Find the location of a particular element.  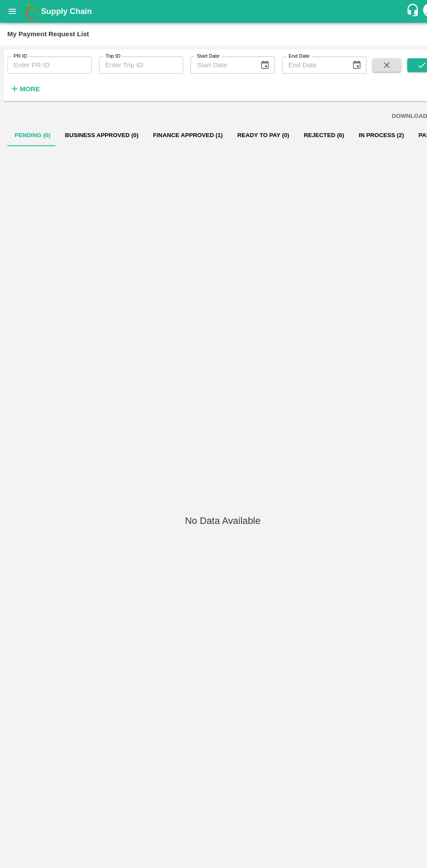

div: My Payment Request List is located at coordinates (46, 33).